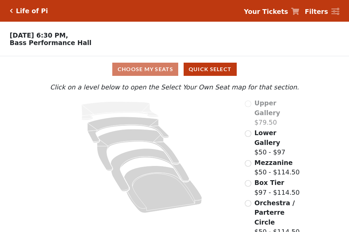 The width and height of the screenshot is (349, 232). What do you see at coordinates (267, 137) in the screenshot?
I see `span: Lower Gallery` at bounding box center [267, 137].